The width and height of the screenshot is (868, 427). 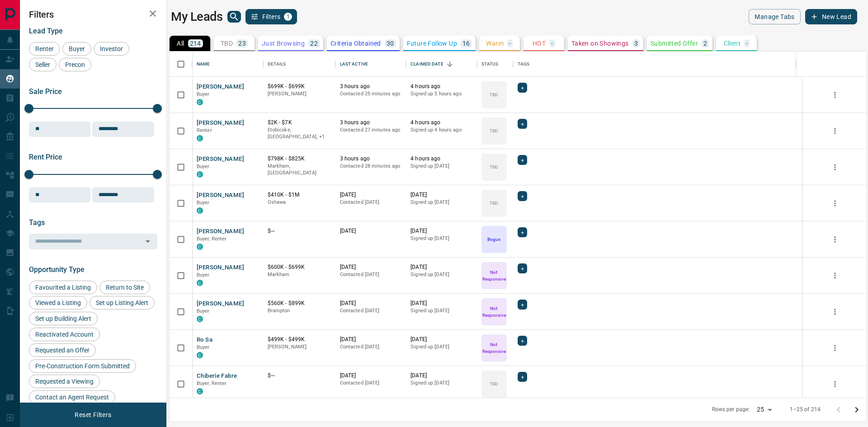 What do you see at coordinates (299, 159) in the screenshot?
I see `p: $798K - $825K` at bounding box center [299, 159].